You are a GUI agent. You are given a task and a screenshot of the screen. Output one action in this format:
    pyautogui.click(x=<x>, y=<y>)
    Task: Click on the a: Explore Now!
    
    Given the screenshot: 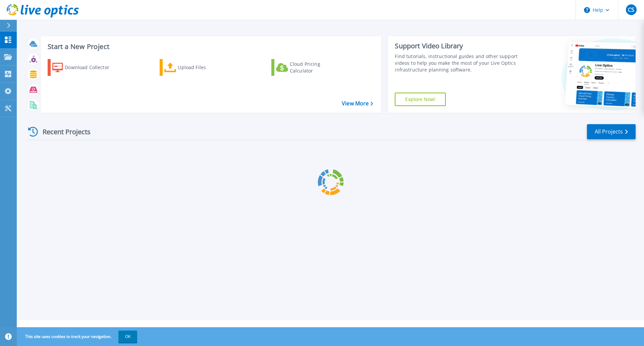 What is the action you would take?
    pyautogui.click(x=421, y=99)
    